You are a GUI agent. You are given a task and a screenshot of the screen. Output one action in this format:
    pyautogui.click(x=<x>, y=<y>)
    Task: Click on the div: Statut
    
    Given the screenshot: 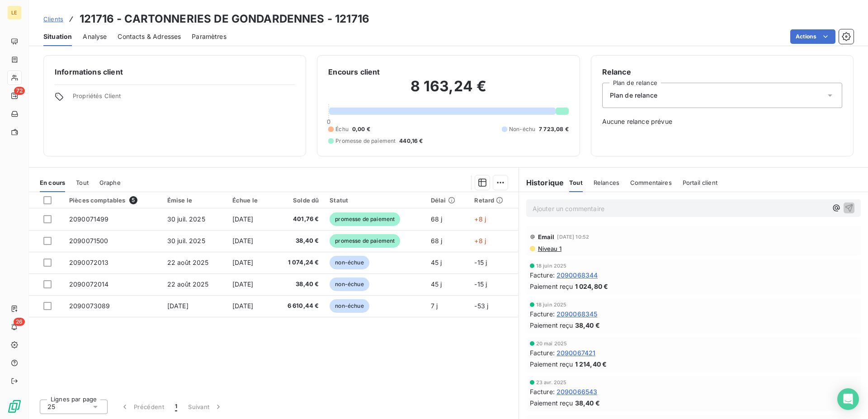 What is the action you would take?
    pyautogui.click(x=375, y=200)
    